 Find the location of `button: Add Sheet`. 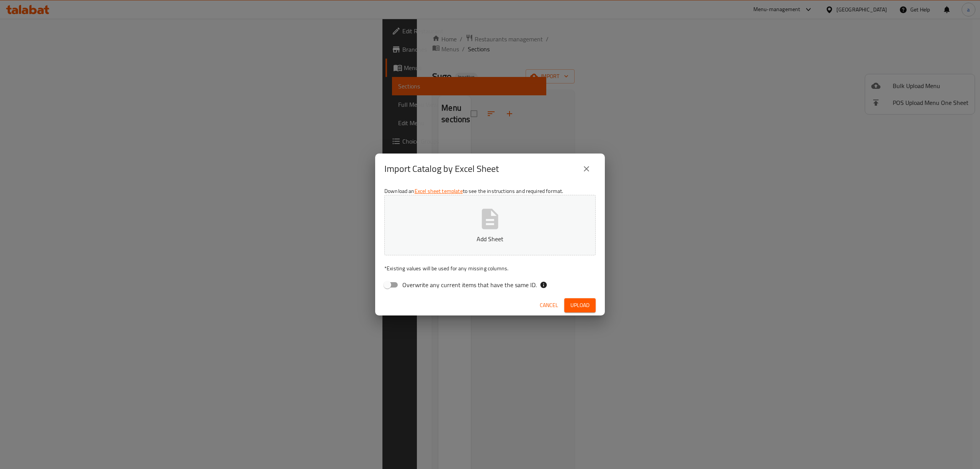

button: Add Sheet is located at coordinates (490, 225).